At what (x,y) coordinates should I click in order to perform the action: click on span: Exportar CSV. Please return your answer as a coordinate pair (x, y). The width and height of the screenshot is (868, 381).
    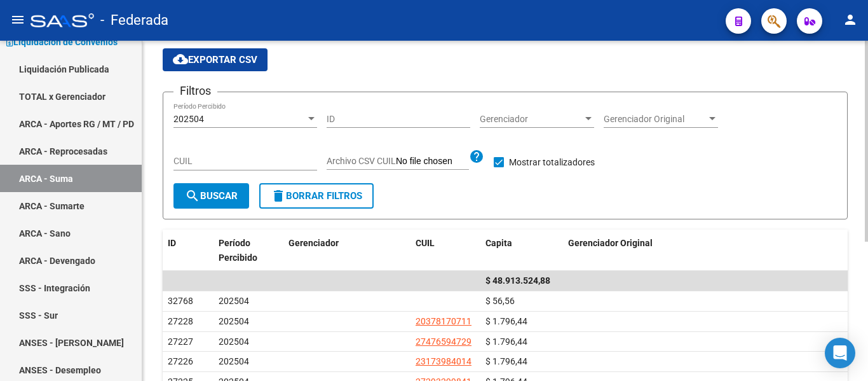
    Looking at the image, I should click on (215, 60).